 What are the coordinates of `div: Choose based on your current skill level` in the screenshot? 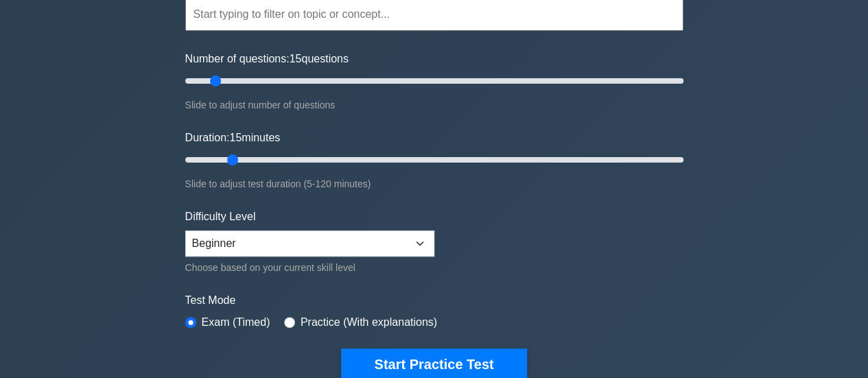 It's located at (310, 267).